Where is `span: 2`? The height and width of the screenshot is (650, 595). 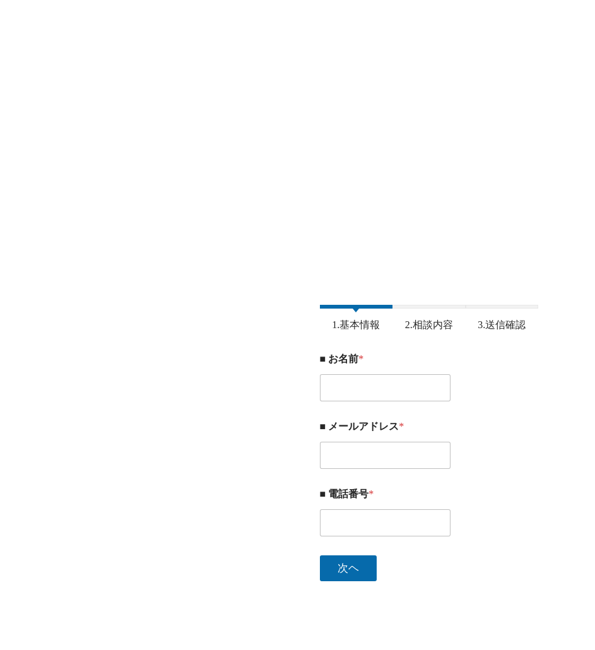
span: 2 is located at coordinates (429, 307).